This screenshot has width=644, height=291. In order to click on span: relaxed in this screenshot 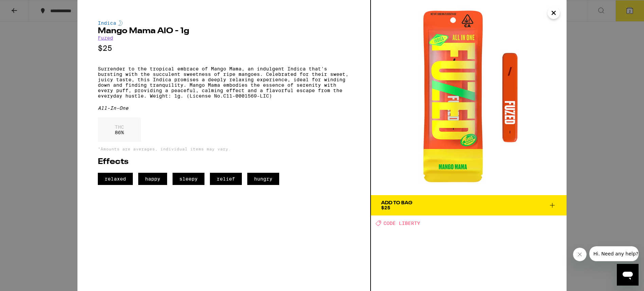, I will do `click(115, 179)`.